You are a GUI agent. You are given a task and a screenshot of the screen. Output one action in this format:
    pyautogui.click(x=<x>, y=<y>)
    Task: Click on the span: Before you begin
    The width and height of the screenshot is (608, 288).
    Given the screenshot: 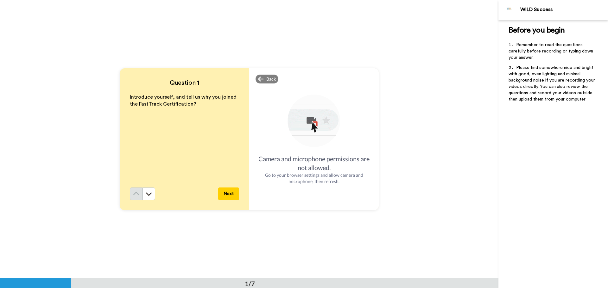 What is the action you would take?
    pyautogui.click(x=536, y=30)
    